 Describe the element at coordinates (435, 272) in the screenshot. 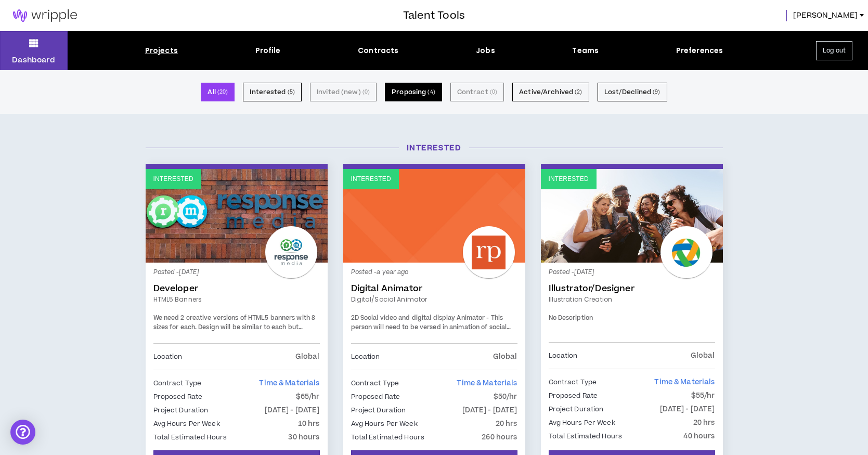

I see `p: Posted - a year ago` at that location.